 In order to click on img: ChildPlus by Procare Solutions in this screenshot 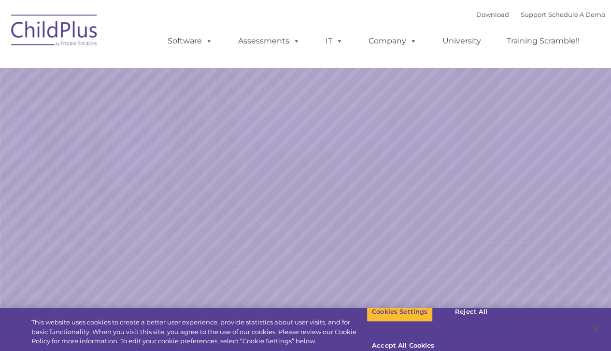, I will do `click(55, 32)`.